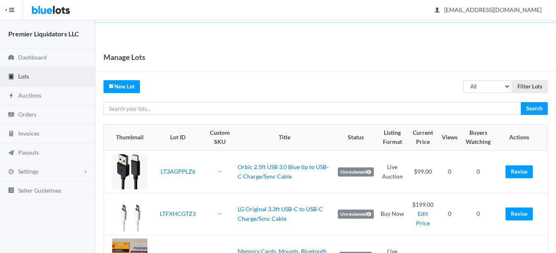 Image resolution: width=556 pixels, height=253 pixels. What do you see at coordinates (127, 138) in the screenshot?
I see `th: Thumbnail` at bounding box center [127, 138].